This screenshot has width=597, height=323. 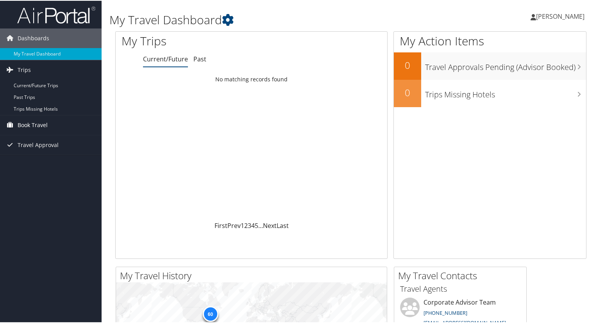 What do you see at coordinates (462, 275) in the screenshot?
I see `h2: My Travel Contacts` at bounding box center [462, 275].